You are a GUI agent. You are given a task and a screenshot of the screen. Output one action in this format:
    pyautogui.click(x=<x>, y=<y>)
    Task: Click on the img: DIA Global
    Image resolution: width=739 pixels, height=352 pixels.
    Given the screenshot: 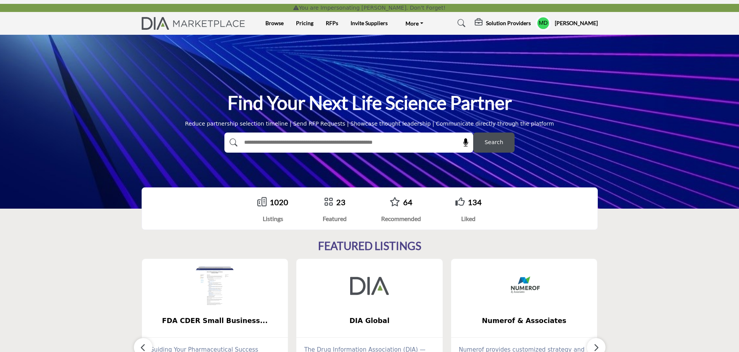 What is the action you would take?
    pyautogui.click(x=369, y=286)
    